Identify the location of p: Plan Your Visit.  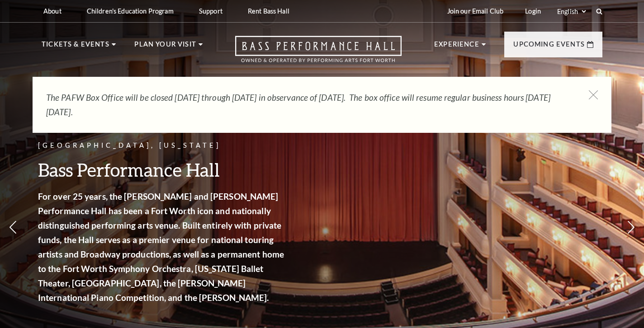
(165, 47).